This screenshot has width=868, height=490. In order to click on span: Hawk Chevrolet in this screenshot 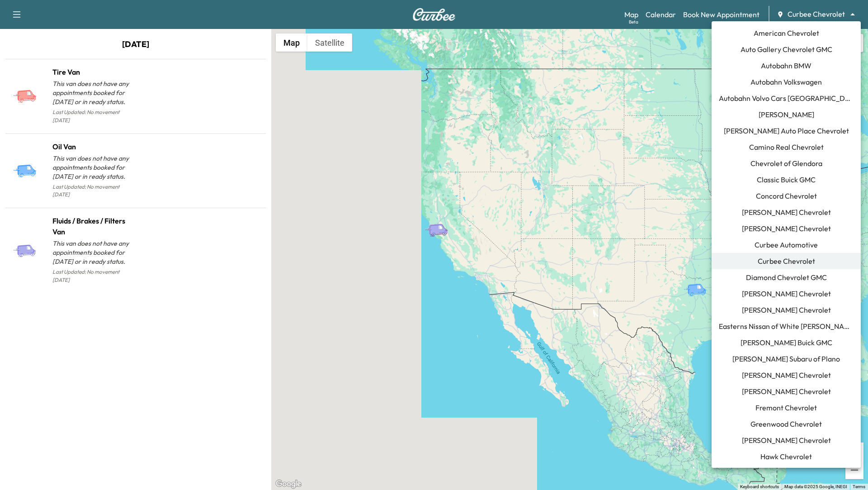, I will do `click(786, 456)`.